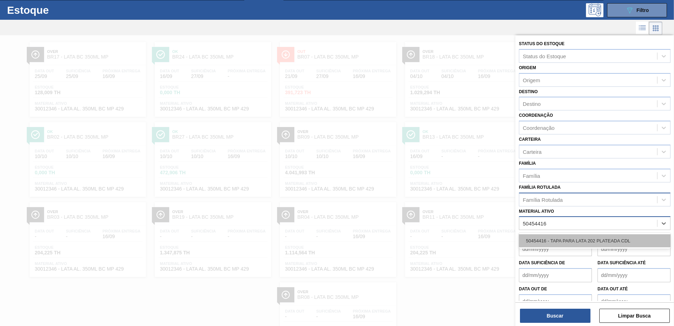 The height and width of the screenshot is (326, 674). Describe the element at coordinates (527, 163) in the screenshot. I see `label: Família` at that location.